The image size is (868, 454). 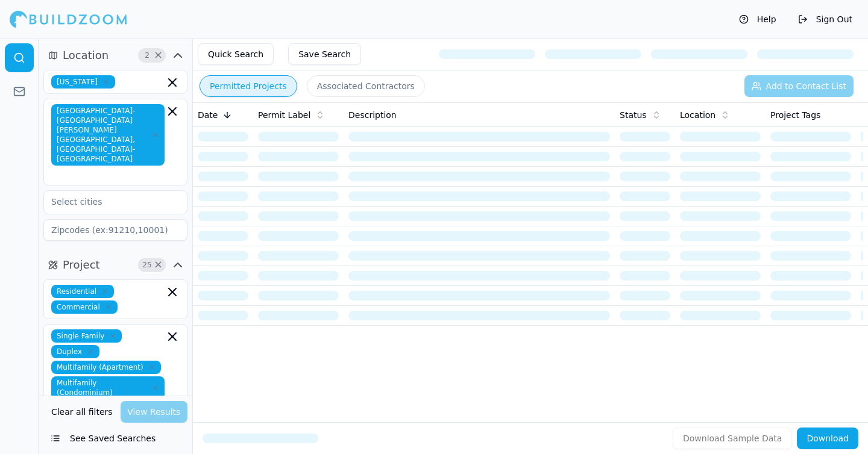 I want to click on span: Duplex, so click(x=75, y=352).